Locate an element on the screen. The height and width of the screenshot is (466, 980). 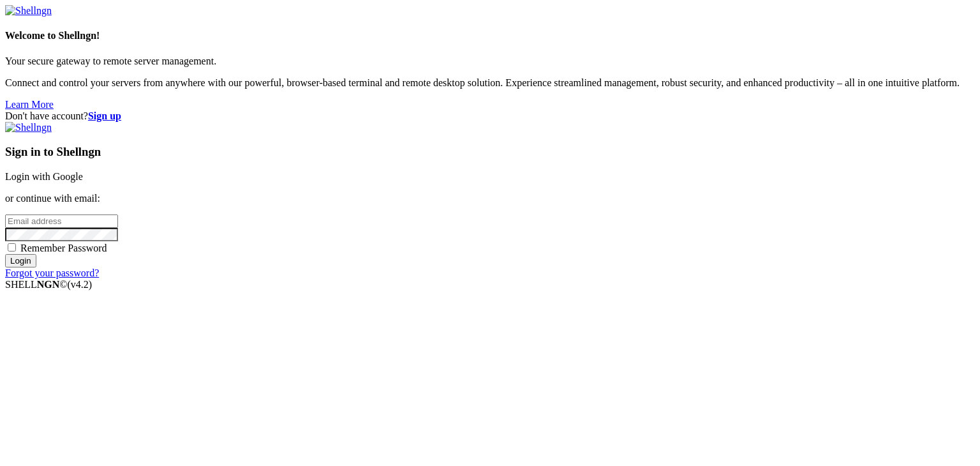
span: 4.2.0 is located at coordinates (79, 284).